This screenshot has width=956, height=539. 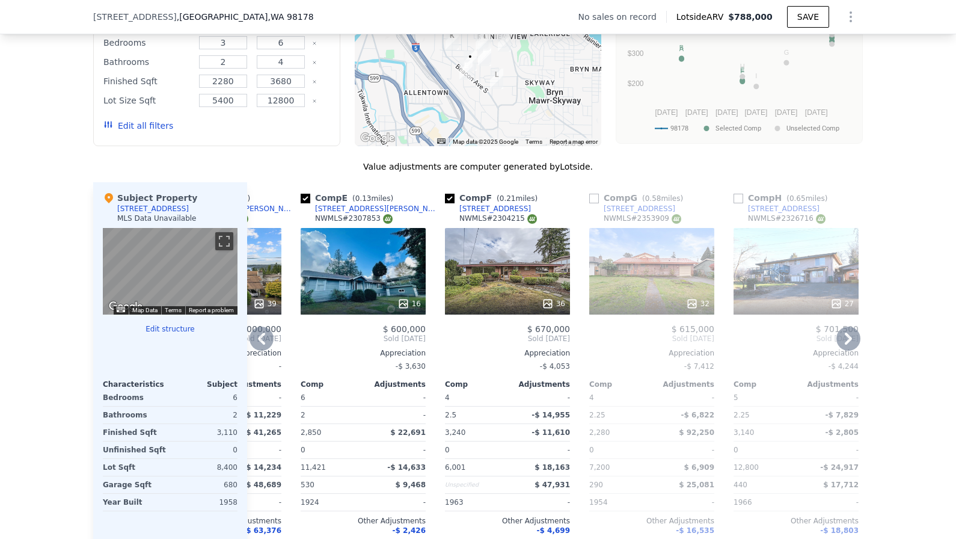 I want to click on div: NWMLS # 2326716, so click(x=786, y=218).